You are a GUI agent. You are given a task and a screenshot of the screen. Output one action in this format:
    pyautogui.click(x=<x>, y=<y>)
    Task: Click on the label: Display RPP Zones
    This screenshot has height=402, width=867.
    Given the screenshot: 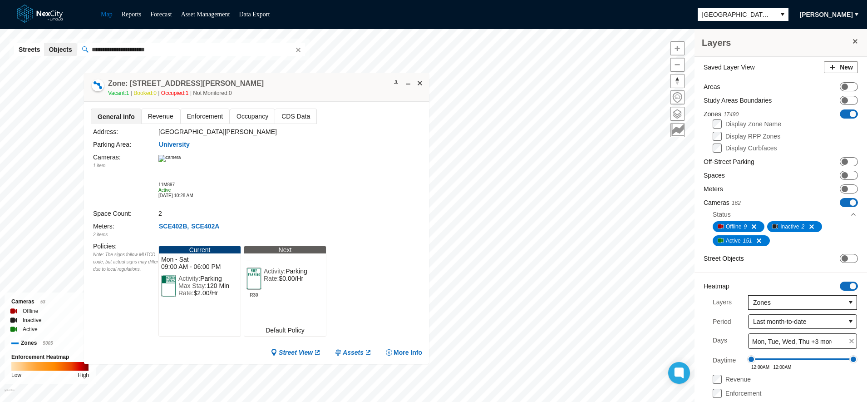 What is the action you would take?
    pyautogui.click(x=753, y=136)
    